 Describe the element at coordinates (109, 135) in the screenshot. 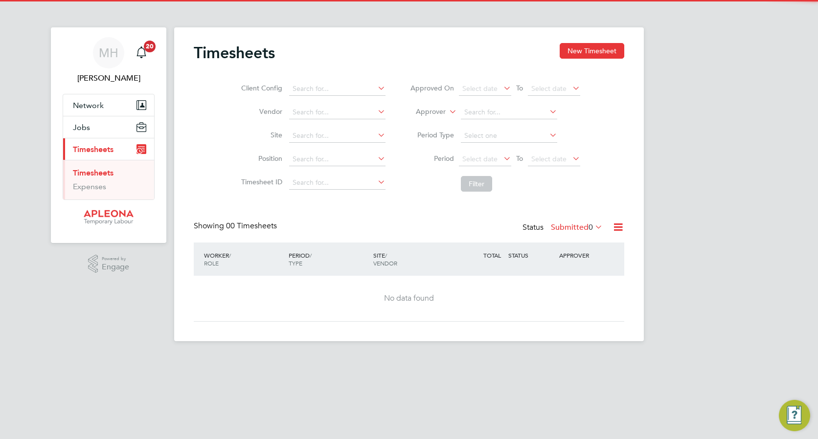

I see `nav: Main navigation` at that location.